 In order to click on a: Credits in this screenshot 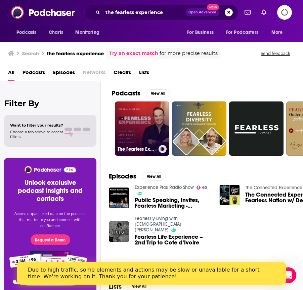, I will do `click(122, 74)`.